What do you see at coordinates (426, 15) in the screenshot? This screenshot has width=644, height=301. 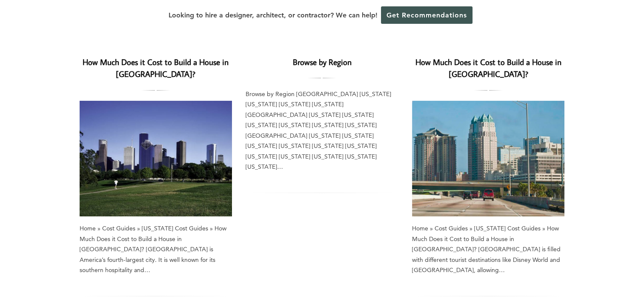 I see `a: Get Recommendations` at bounding box center [426, 15].